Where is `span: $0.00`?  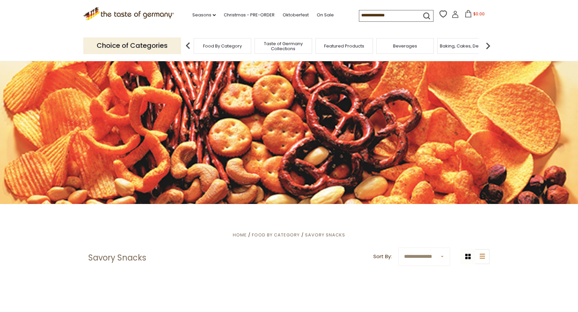 span: $0.00 is located at coordinates (479, 14).